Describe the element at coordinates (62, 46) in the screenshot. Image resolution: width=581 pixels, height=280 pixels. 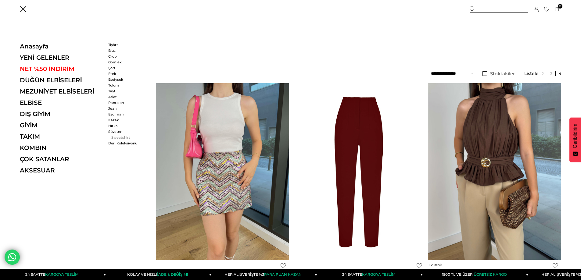
I see `a: Anasayfa` at that location.